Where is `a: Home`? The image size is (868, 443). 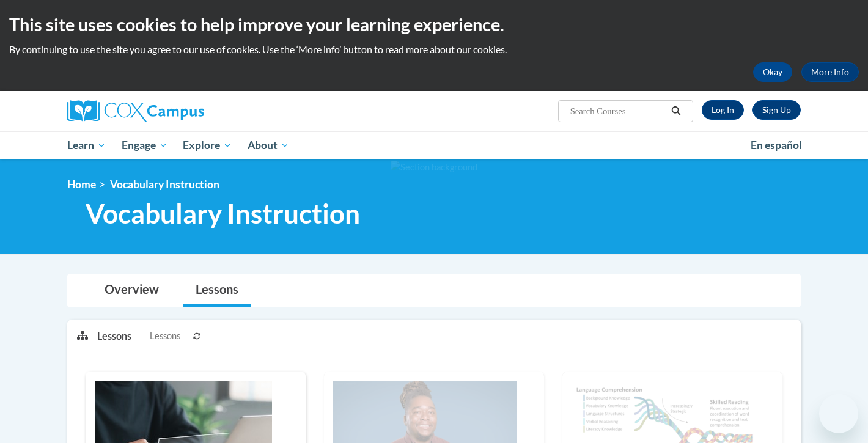 a: Home is located at coordinates (82, 184).